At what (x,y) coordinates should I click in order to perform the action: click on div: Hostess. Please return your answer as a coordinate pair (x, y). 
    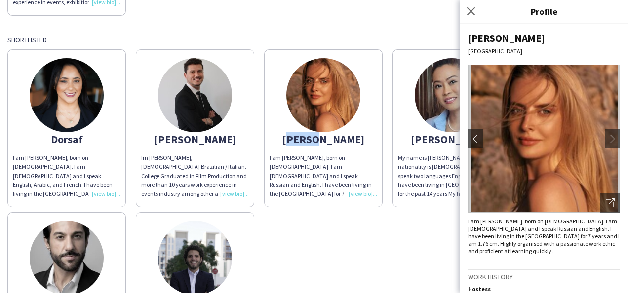
    Looking at the image, I should click on (544, 289).